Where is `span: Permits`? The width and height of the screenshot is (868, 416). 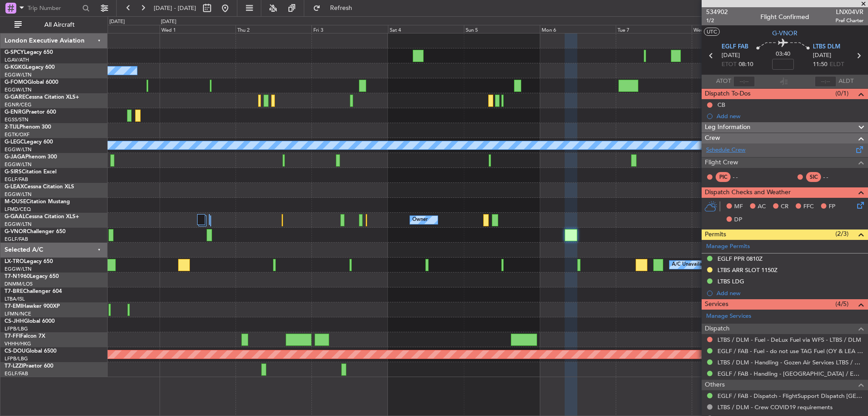
span: Permits is located at coordinates (715, 234).